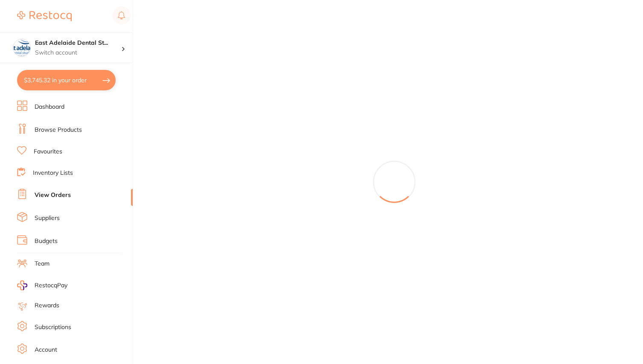 Image resolution: width=643 pixels, height=364 pixels. I want to click on img: RestocqPay, so click(22, 285).